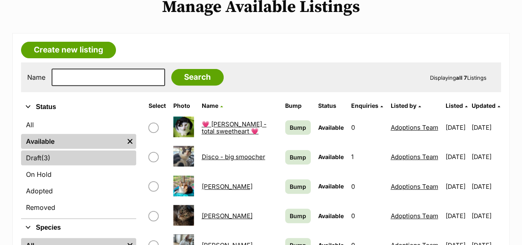 This screenshot has height=245, width=522. I want to click on div: Status, so click(78, 167).